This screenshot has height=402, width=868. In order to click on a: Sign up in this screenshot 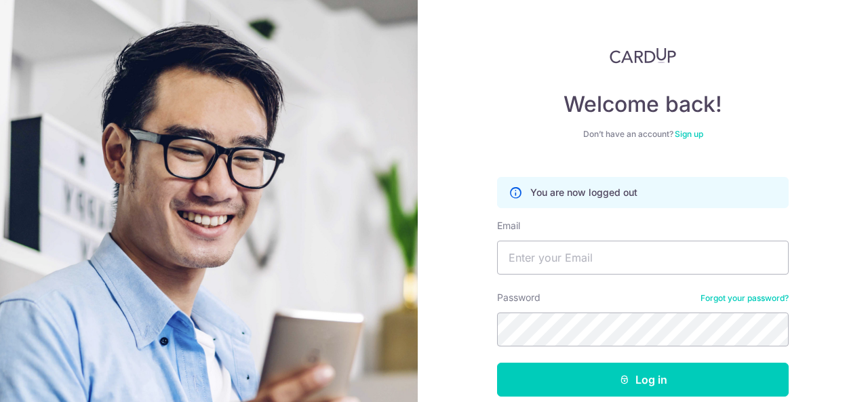, I will do `click(690, 133)`.